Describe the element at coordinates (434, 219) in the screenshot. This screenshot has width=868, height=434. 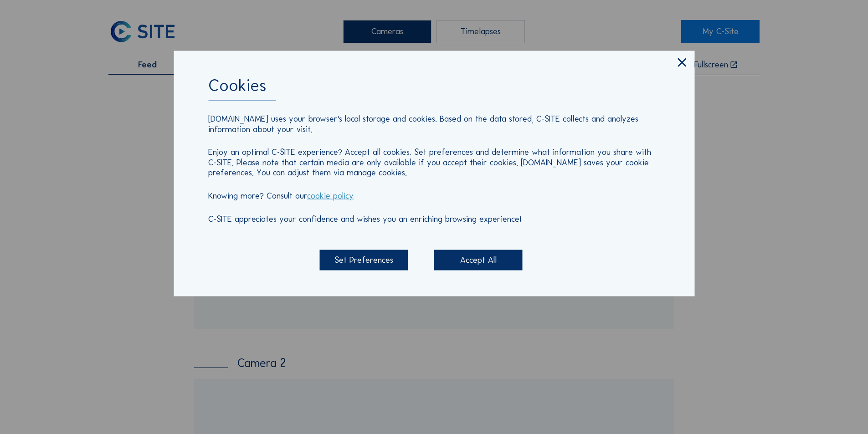
I see `p: C-SITE appreciates your confidence and wishes you an enriching browsing experience!` at that location.